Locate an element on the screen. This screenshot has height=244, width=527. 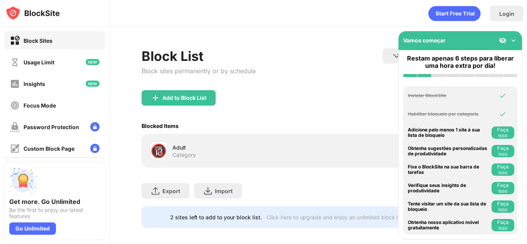
img: time-usage-off.svg is located at coordinates (15, 62).